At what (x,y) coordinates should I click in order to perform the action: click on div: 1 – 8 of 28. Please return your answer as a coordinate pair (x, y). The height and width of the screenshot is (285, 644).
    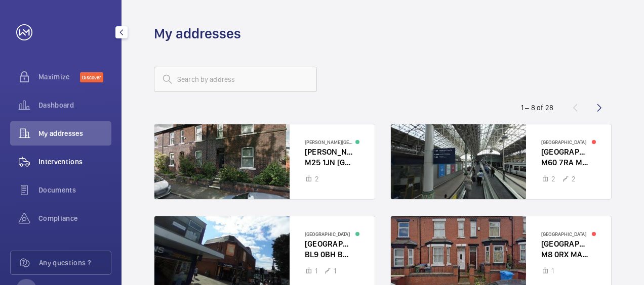
    Looking at the image, I should click on (537, 108).